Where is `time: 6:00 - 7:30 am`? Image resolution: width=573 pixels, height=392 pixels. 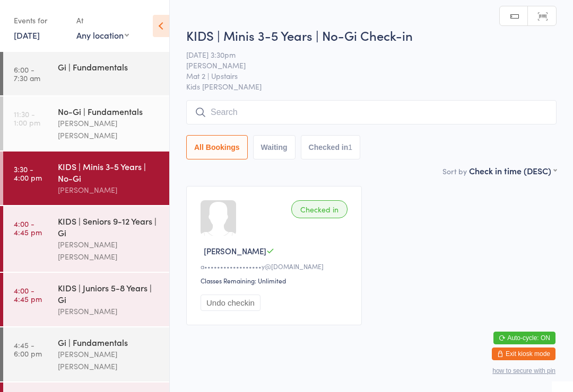
time: 6:00 - 7:30 am is located at coordinates (27, 73).